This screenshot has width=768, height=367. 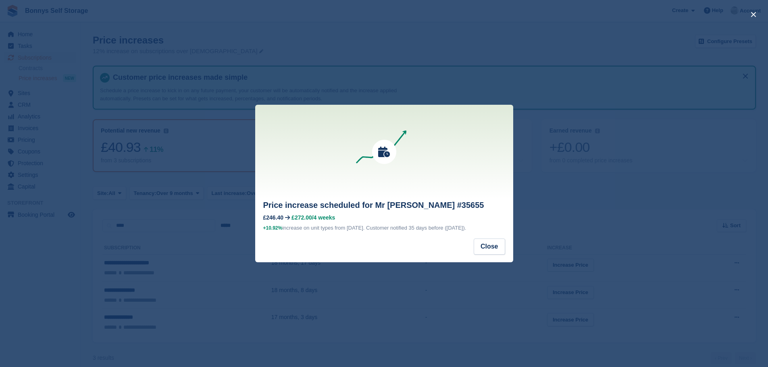 I want to click on button: close, so click(x=754, y=15).